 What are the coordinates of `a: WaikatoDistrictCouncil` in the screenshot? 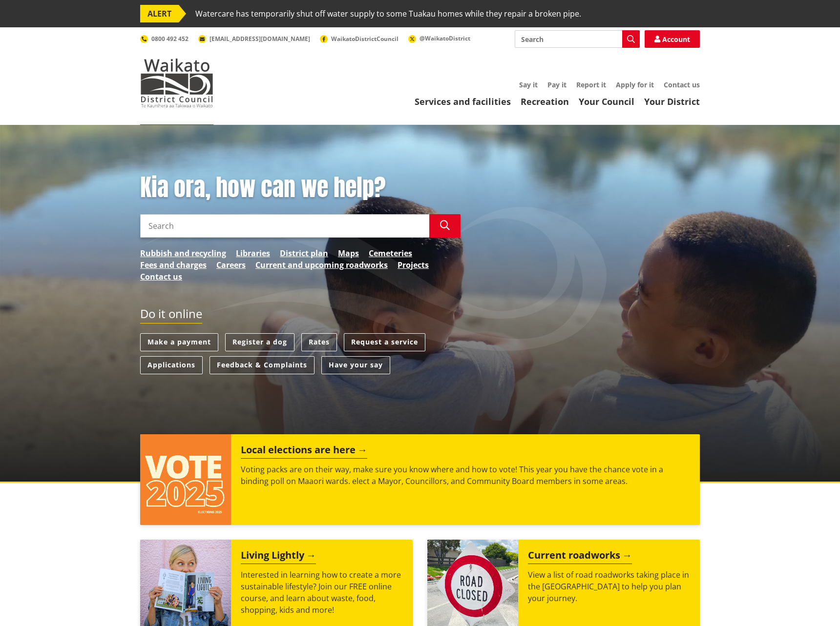 It's located at (358, 39).